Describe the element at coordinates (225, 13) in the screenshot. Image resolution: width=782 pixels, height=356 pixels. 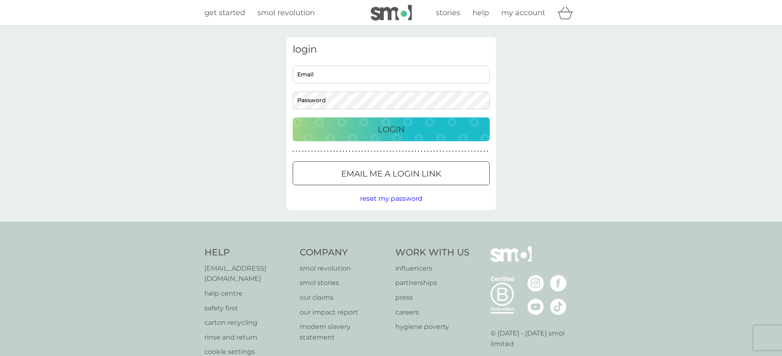
I see `a: get started` at that location.